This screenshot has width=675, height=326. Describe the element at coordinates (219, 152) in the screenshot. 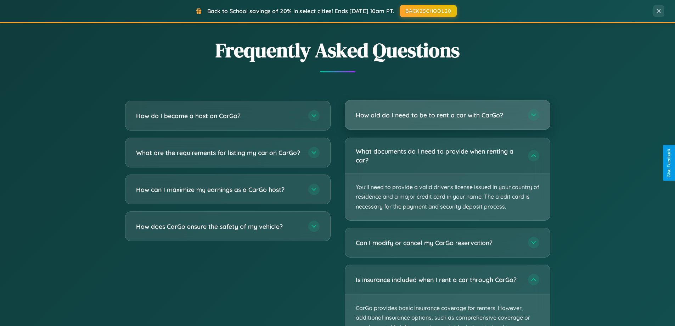

I see `h3: What are the requirements for listing my car on CarGo?` at that location.